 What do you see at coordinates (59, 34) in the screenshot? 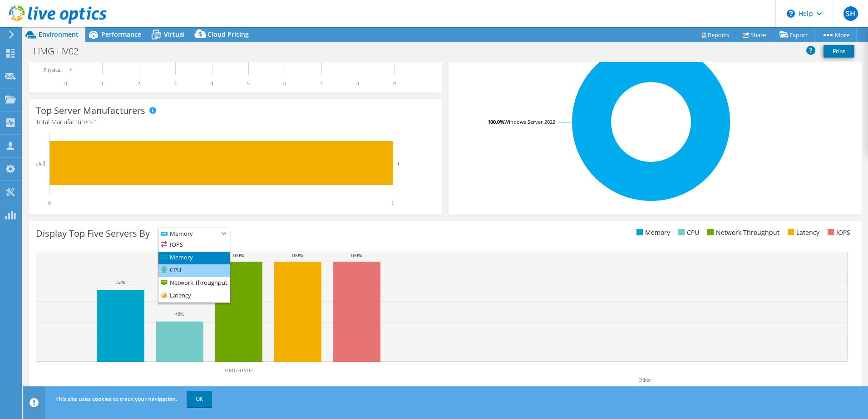
I see `span: Environment` at bounding box center [59, 34].